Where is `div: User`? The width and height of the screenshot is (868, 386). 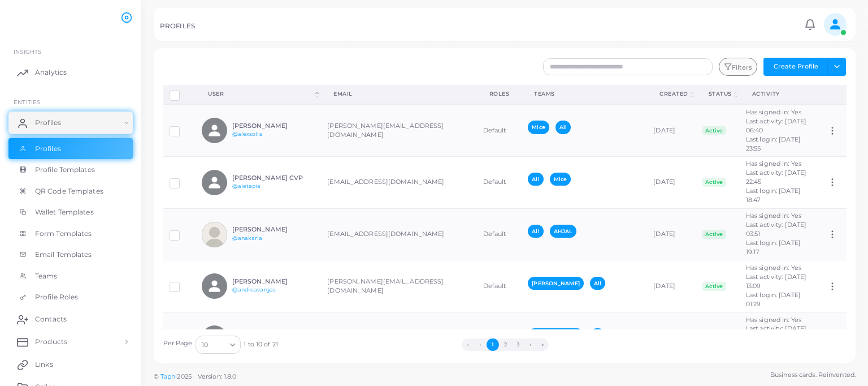
div: User is located at coordinates (260, 94).